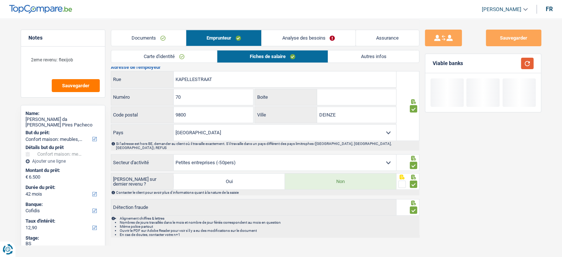 This screenshot has width=562, height=257. I want to click on div: Viable banks, so click(448, 63).